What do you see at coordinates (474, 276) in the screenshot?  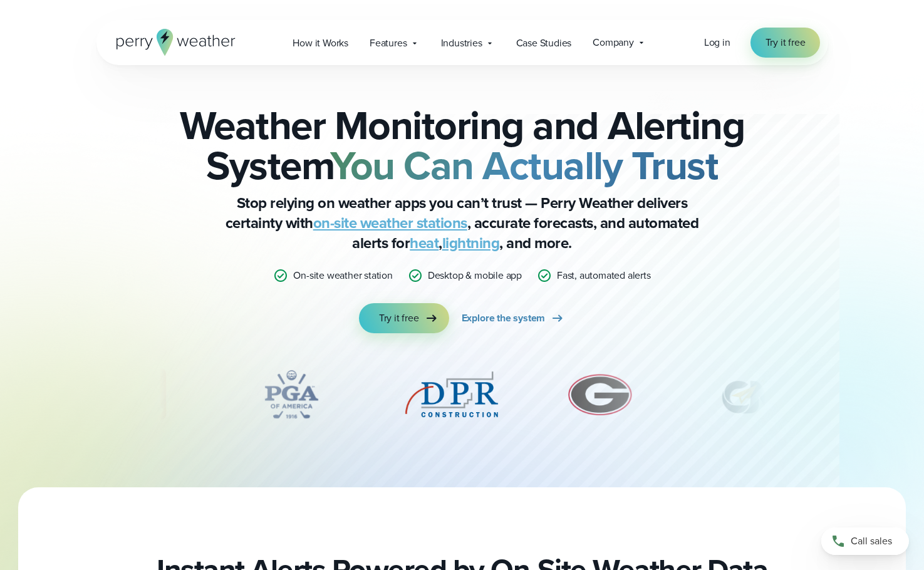 I see `p: Desktop & mobile app` at bounding box center [474, 276].